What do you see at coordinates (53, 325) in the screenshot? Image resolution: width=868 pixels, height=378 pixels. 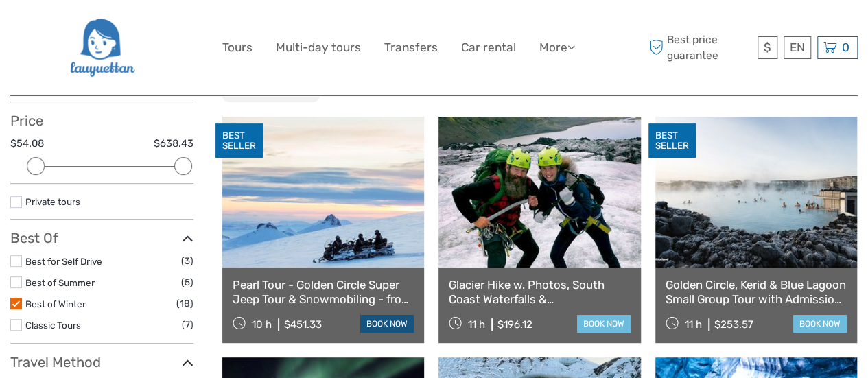 I see `a: Classic Tours` at bounding box center [53, 325].